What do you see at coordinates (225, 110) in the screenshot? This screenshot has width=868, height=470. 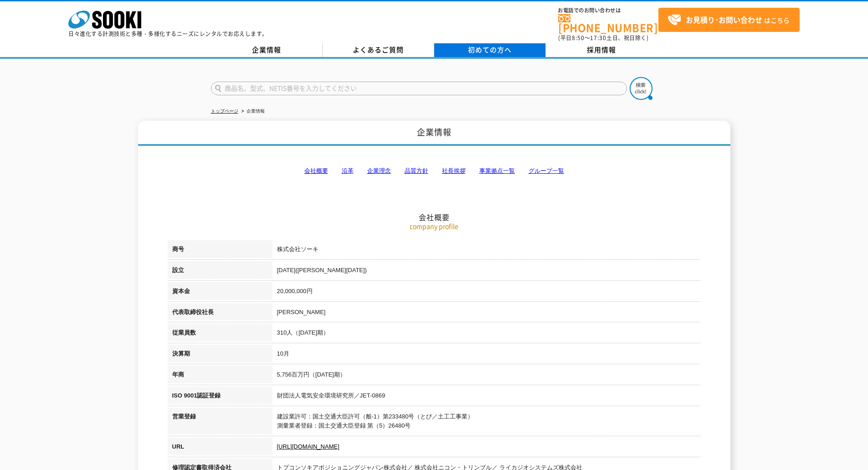 I see `a: トップページ` at bounding box center [225, 110].